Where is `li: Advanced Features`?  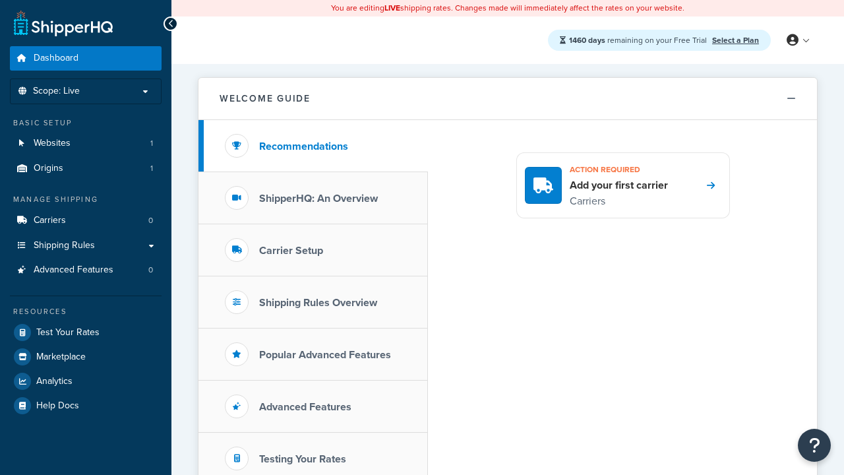
li: Advanced Features is located at coordinates (86, 270).